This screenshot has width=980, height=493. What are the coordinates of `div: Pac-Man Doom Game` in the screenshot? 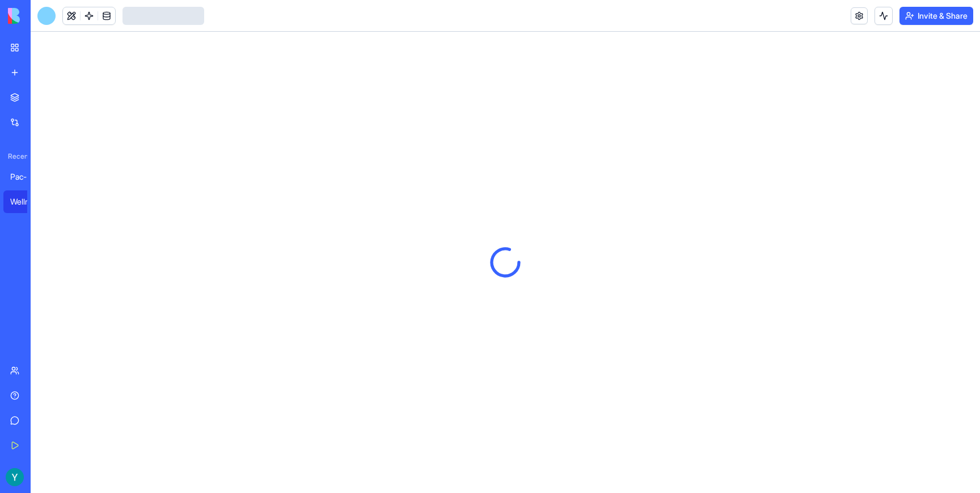 It's located at (26, 177).